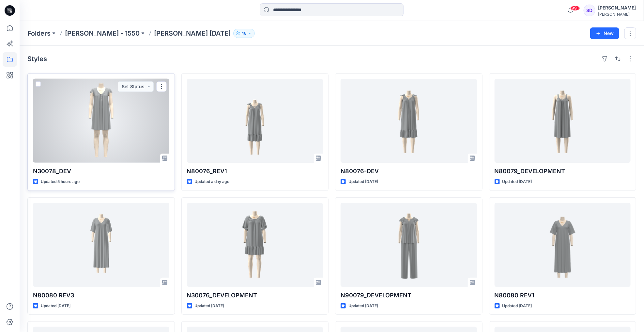 The height and width of the screenshot is (332, 644). Describe the element at coordinates (101, 171) in the screenshot. I see `p: N30078_DEV` at that location.